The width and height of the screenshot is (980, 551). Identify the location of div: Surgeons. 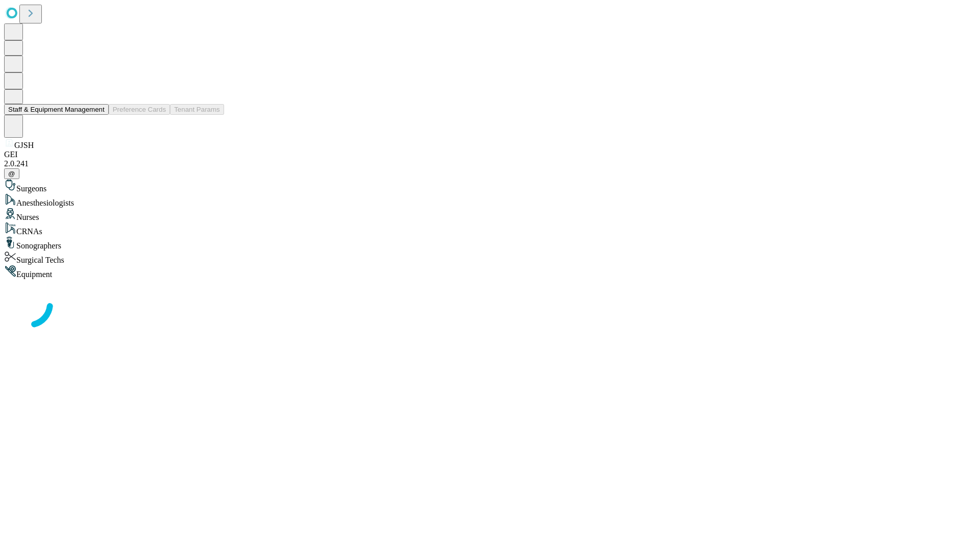
(490, 186).